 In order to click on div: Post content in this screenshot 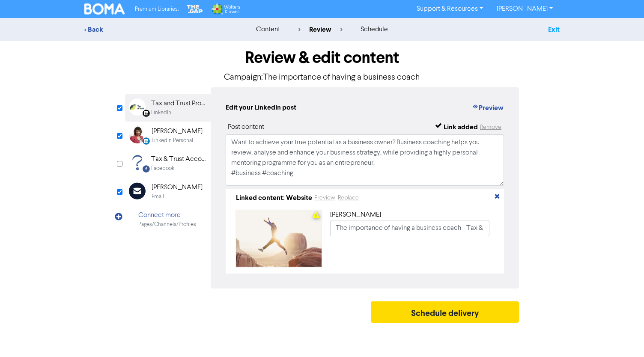, I will do `click(246, 128)`.